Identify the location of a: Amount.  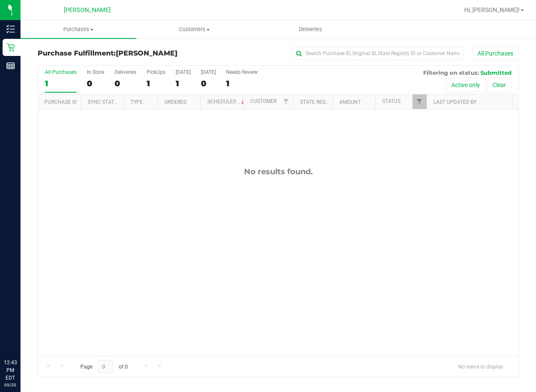
(350, 102).